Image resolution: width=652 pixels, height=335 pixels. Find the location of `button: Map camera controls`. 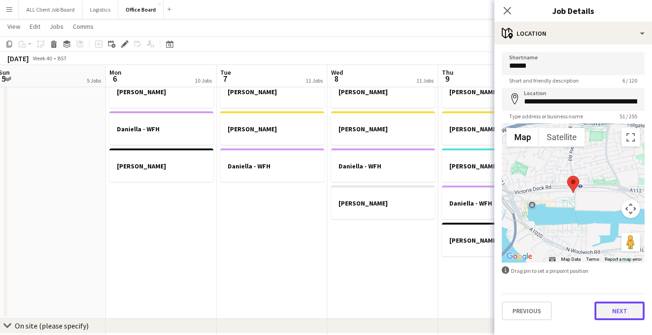

button: Map camera controls is located at coordinates (631, 209).